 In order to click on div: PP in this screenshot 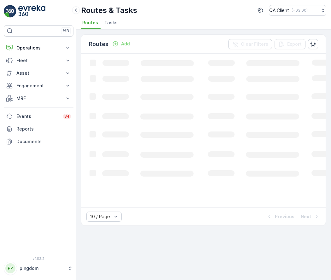, I will do `click(10, 268)`.